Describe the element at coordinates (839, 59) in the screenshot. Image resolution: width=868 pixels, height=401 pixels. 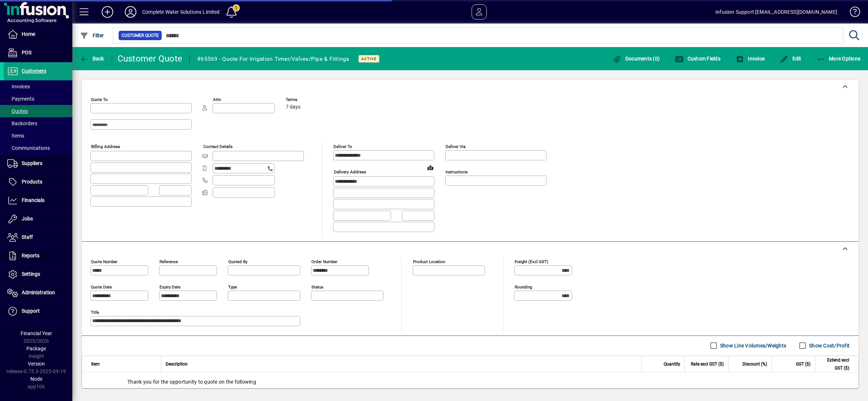
I see `button: More Options` at that location.